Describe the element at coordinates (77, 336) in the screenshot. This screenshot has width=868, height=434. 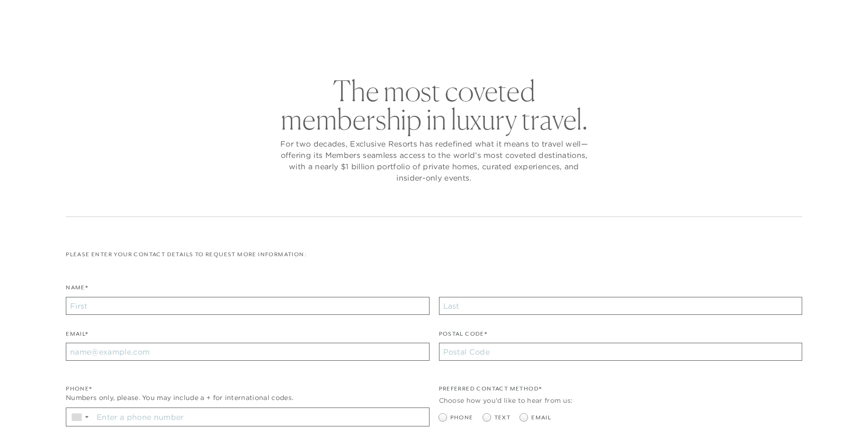
I see `label: Email*` at that location.